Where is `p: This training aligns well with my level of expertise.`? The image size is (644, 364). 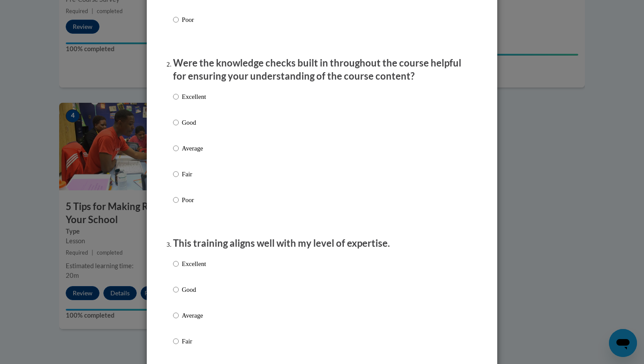 p: This training aligns well with my level of expertise. is located at coordinates (322, 243).